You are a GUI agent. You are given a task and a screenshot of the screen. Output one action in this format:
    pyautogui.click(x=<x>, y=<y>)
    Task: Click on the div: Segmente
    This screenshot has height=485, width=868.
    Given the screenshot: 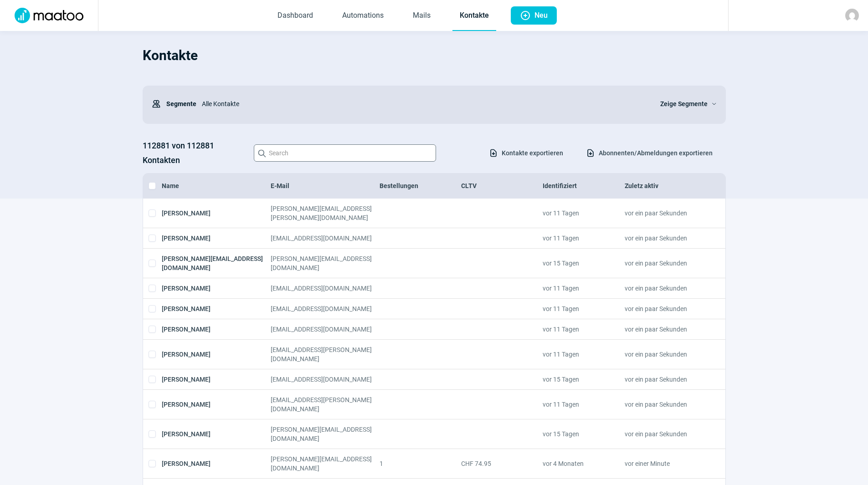 What is the action you would take?
    pyautogui.click(x=174, y=104)
    